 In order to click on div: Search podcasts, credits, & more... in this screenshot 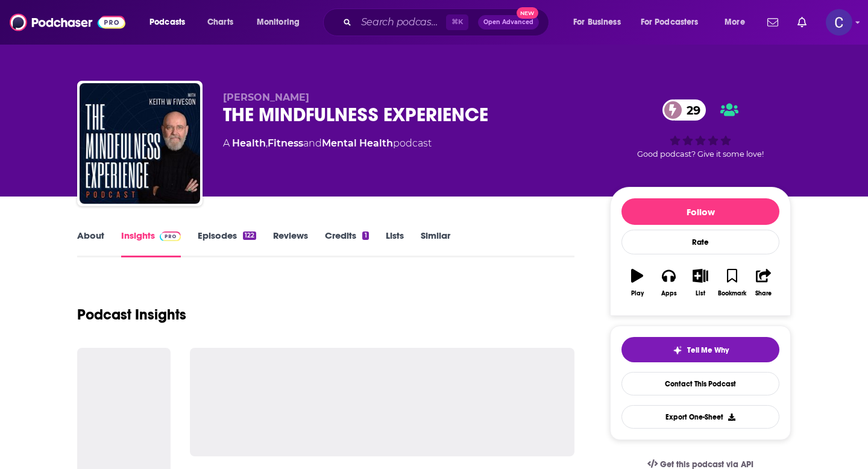, I will do `click(448, 22)`.